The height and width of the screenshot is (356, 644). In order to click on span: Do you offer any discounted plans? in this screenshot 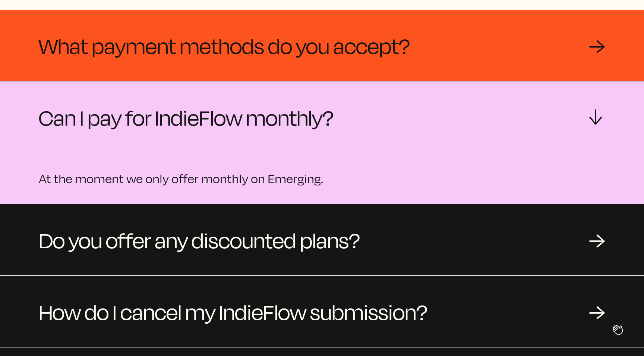, I will do `click(199, 240)`.